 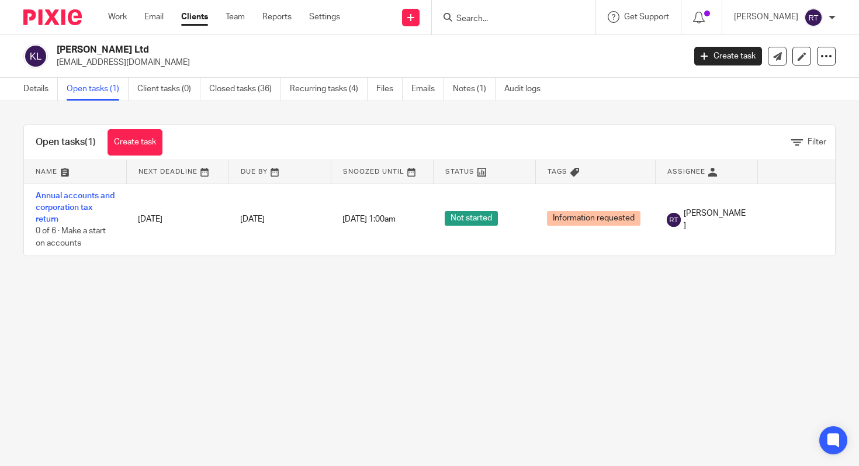 What do you see at coordinates (594, 218) in the screenshot?
I see `span: Information requested` at bounding box center [594, 218].